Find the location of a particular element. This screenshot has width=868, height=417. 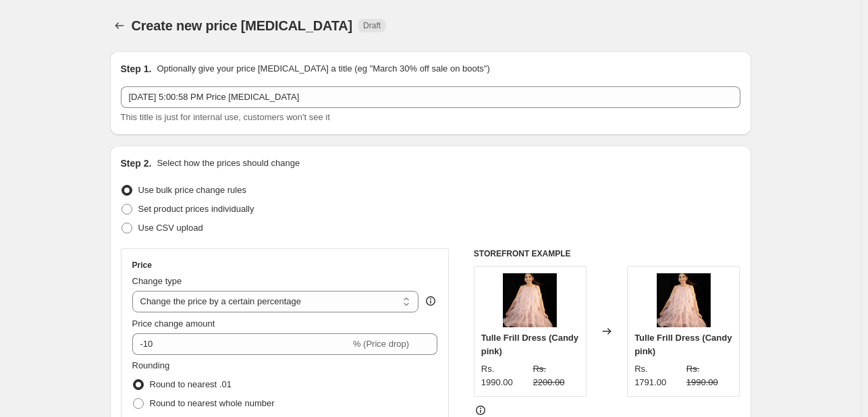

h3: Price is located at coordinates (142, 265).